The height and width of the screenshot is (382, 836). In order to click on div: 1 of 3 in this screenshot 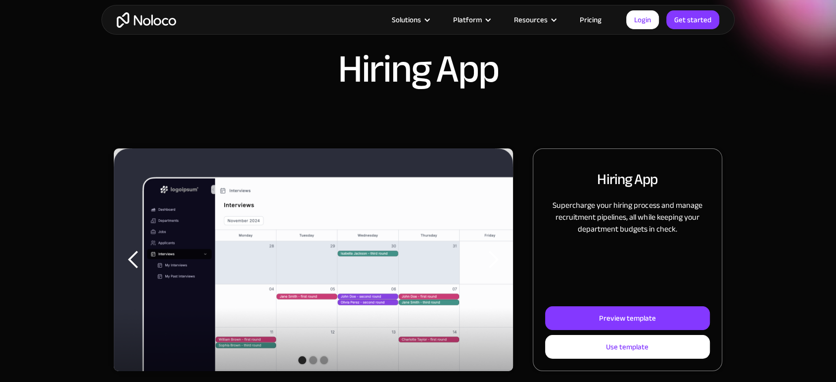, I will do `click(313, 260)`.